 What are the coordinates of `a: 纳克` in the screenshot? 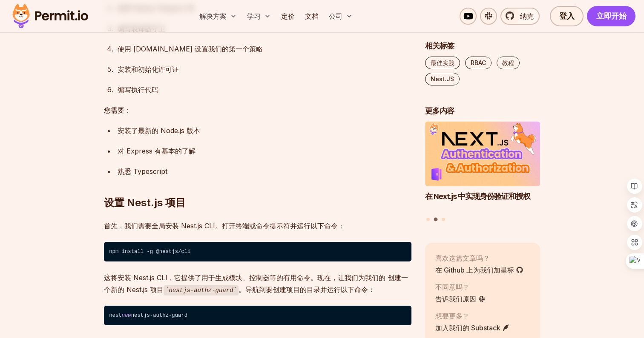 It's located at (520, 16).